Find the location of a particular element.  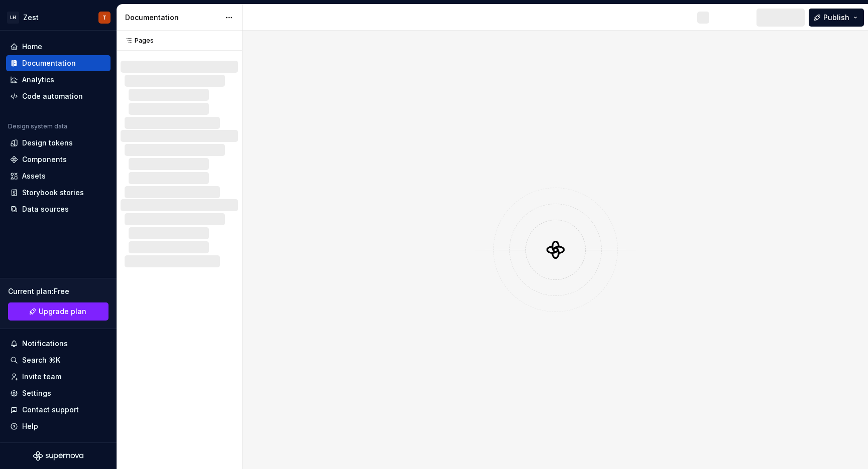

button: Search ⌘K is located at coordinates (58, 360).